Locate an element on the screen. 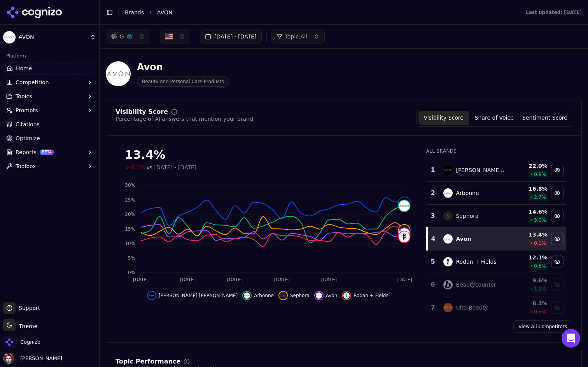 The width and height of the screenshot is (588, 367). a: View All Competitors is located at coordinates (542, 327).